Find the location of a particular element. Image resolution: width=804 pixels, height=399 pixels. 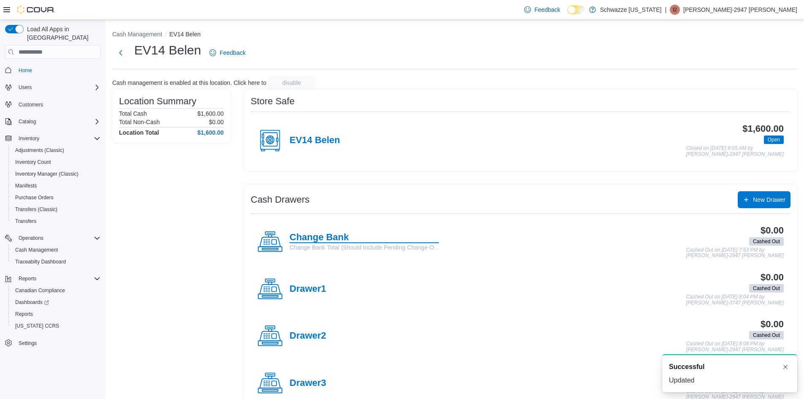

h4: $1,600.00 is located at coordinates (210, 132).